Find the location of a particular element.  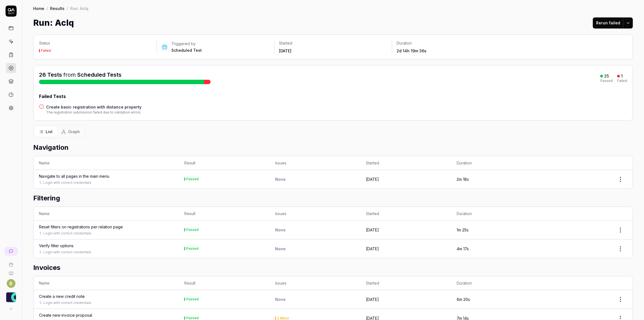

a: Book a call with us is located at coordinates (11, 263).